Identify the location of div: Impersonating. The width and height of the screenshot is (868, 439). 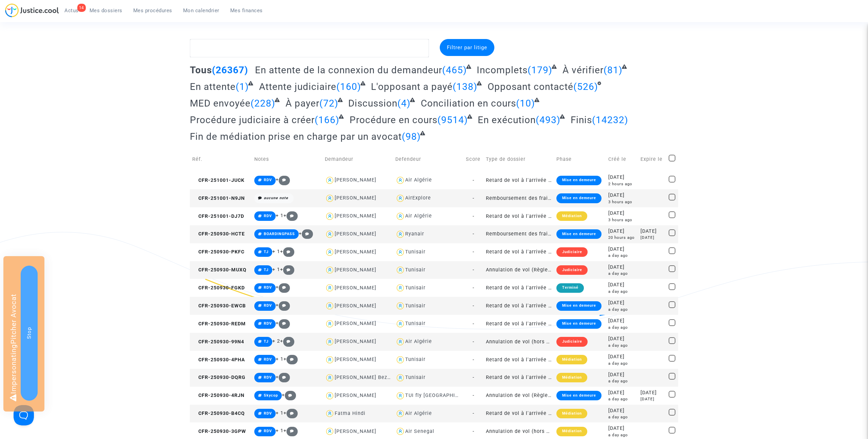
(24, 334).